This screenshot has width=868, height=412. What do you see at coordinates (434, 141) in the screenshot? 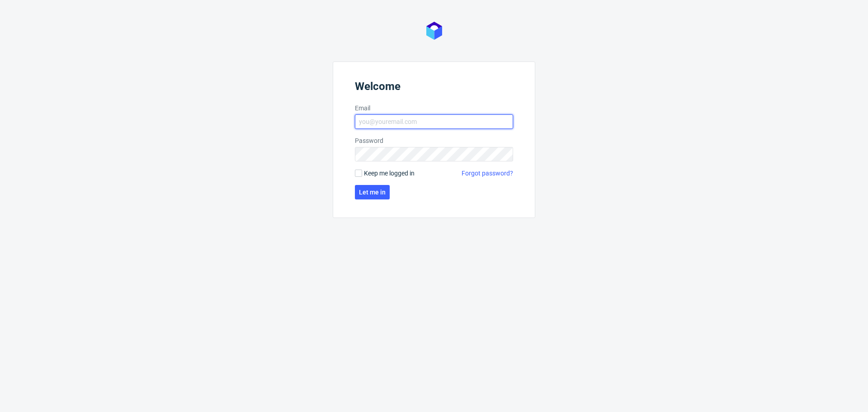
I see `label: Password` at bounding box center [434, 141].